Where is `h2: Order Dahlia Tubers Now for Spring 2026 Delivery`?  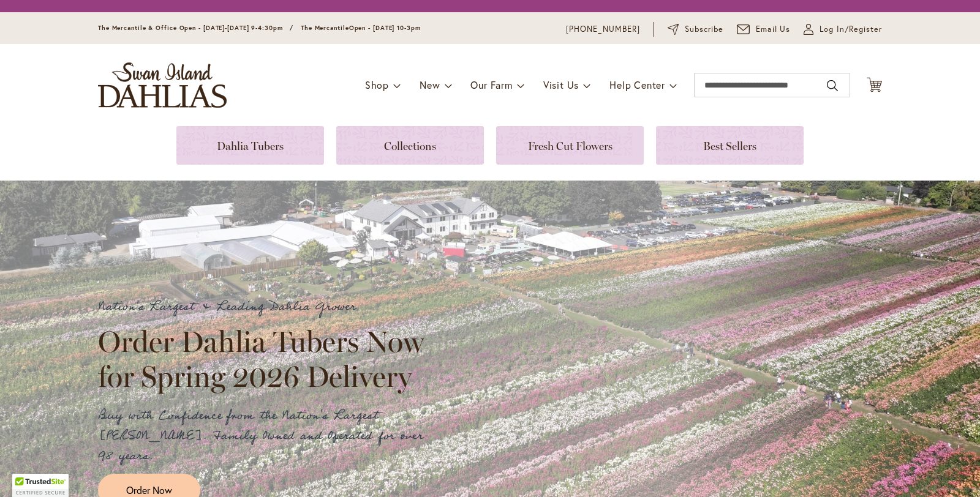
h2: Order Dahlia Tubers Now for Spring 2026 Delivery is located at coordinates (266, 359).